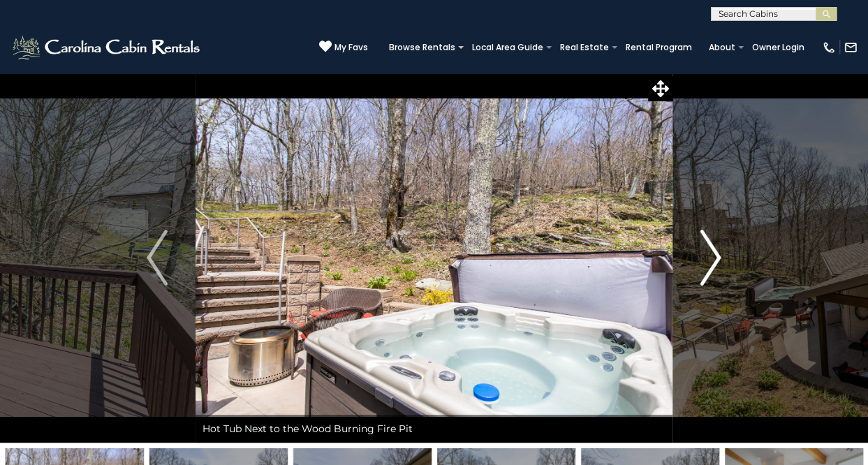  I want to click on span: My Favs, so click(351, 47).